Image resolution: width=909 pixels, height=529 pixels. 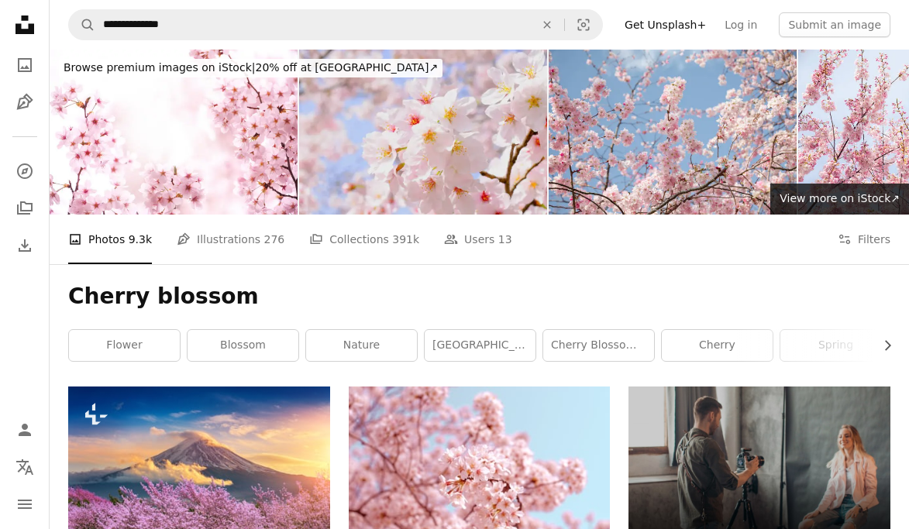 What do you see at coordinates (741, 25) in the screenshot?
I see `a: Log in` at bounding box center [741, 25].